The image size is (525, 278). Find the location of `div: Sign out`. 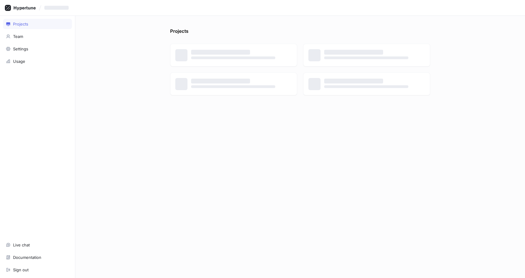

div: Sign out is located at coordinates (21, 270).